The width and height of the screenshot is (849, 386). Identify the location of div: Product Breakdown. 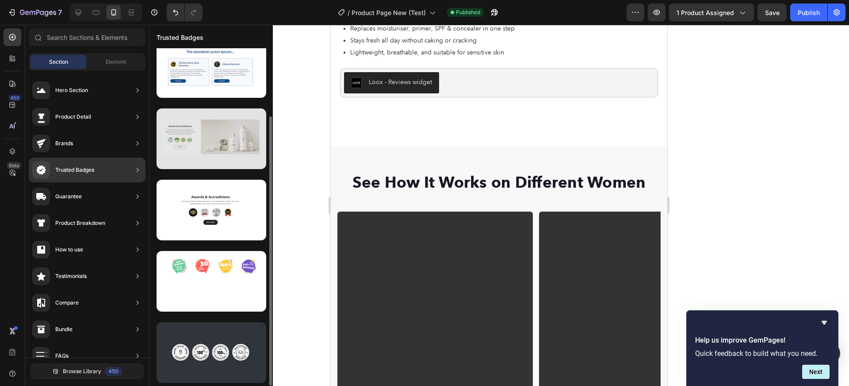
(80, 223).